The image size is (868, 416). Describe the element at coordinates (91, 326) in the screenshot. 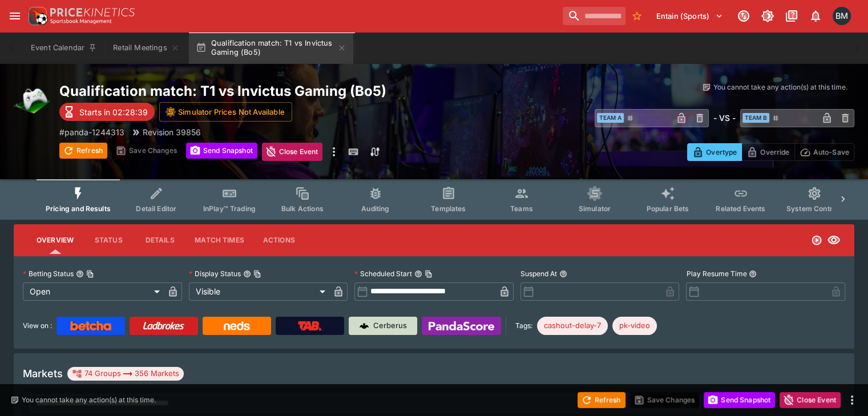

I see `img: Betcha` at that location.